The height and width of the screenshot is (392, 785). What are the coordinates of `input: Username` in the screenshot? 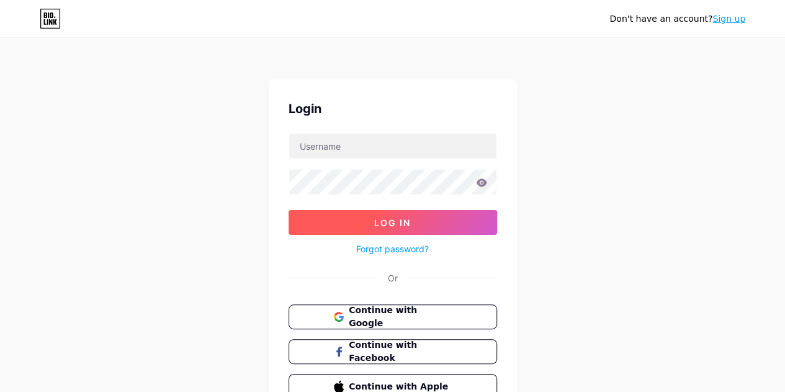 It's located at (393, 146).